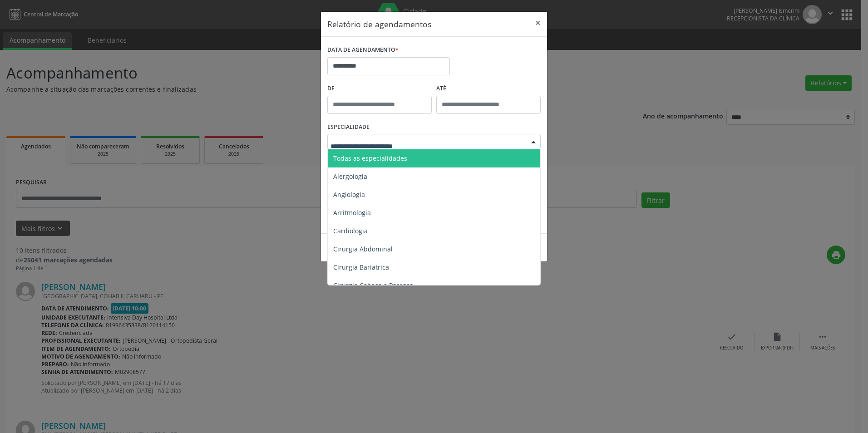 Image resolution: width=868 pixels, height=433 pixels. Describe the element at coordinates (348, 127) in the screenshot. I see `label: ESPECIALIDADE` at that location.